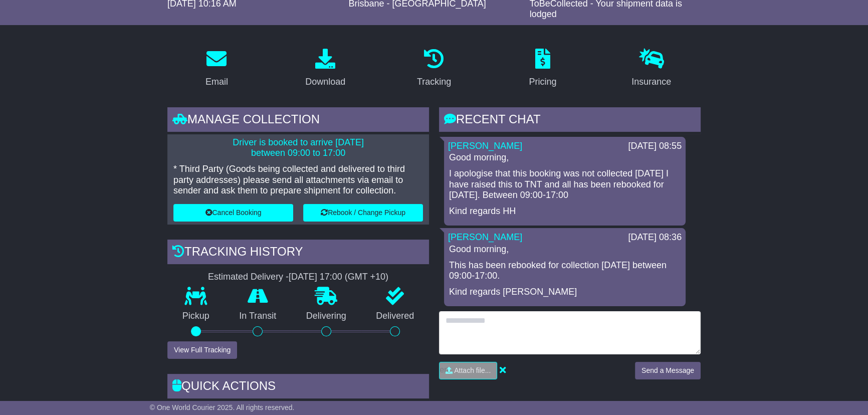  Describe the element at coordinates (651, 68) in the screenshot. I see `a: Insurance` at that location.